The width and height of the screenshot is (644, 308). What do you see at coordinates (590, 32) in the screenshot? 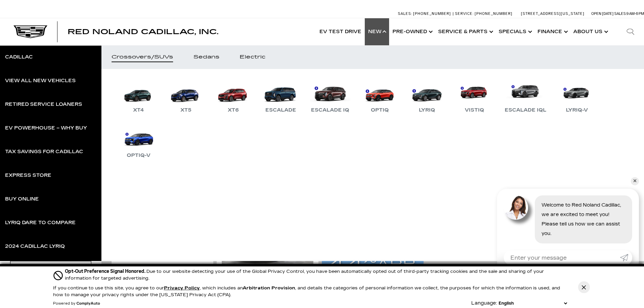
I see `a: About Us` at bounding box center [590, 32].